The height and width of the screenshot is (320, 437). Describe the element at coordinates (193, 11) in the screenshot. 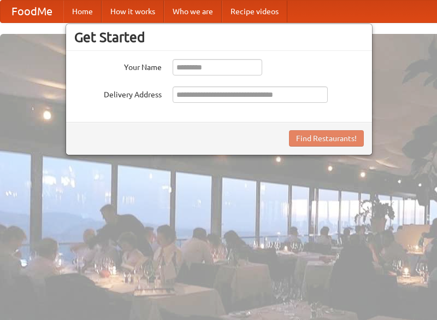

I see `a: Who we are` at that location.